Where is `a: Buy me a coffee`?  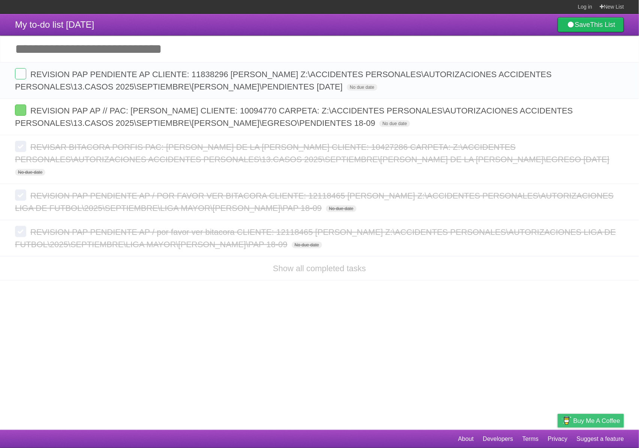
a: Buy me a coffee is located at coordinates (591, 421).